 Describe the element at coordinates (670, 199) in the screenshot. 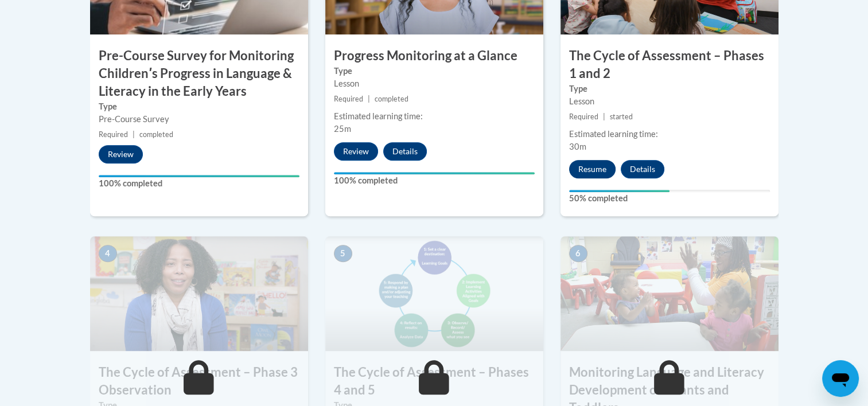

I see `label: 50% completed` at that location.